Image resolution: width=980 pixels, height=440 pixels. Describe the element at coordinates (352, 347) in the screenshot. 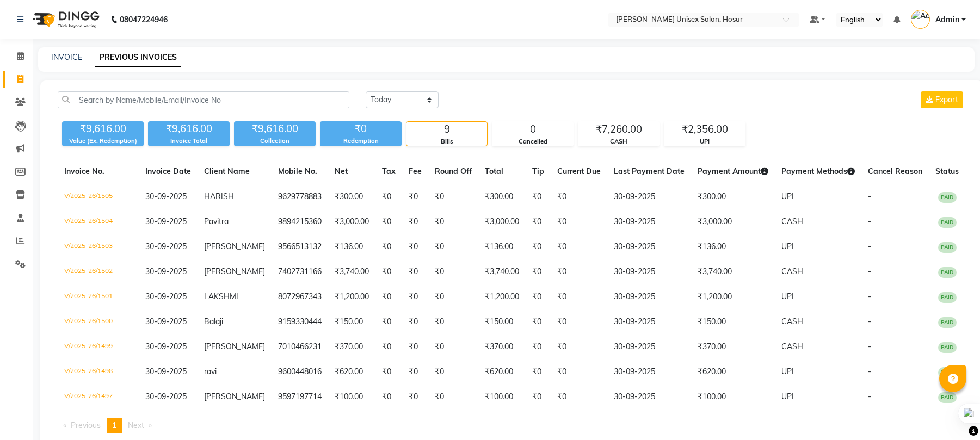

I see `td: ₹370.00` at that location.